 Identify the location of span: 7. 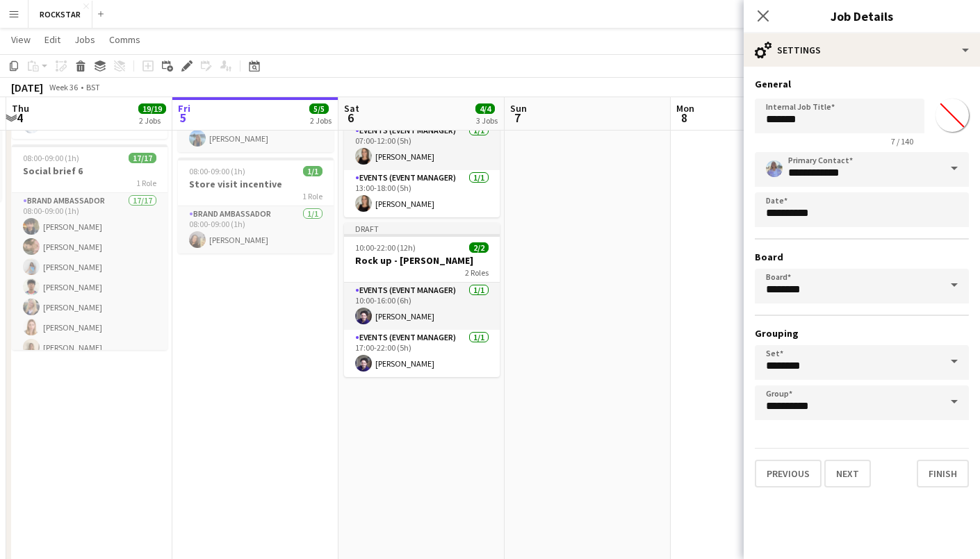
(517, 117).